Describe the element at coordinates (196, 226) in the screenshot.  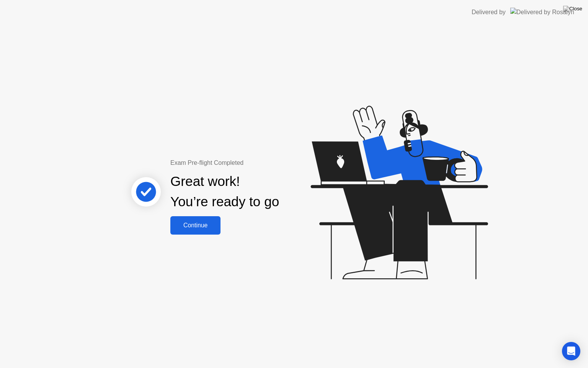
I see `button: Continue` at that location.